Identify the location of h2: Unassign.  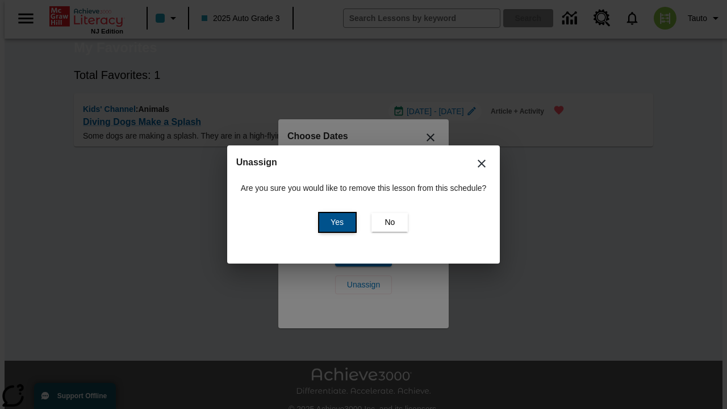
(364, 163).